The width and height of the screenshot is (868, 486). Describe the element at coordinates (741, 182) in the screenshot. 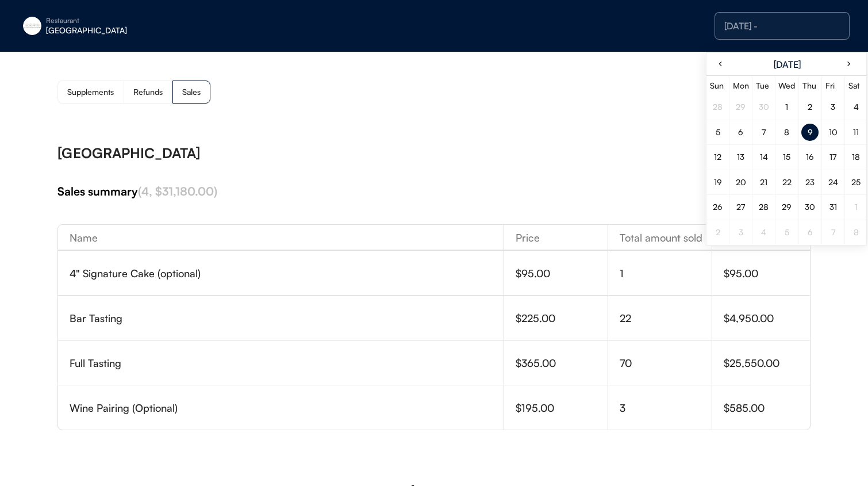

I see `div: 20` at that location.